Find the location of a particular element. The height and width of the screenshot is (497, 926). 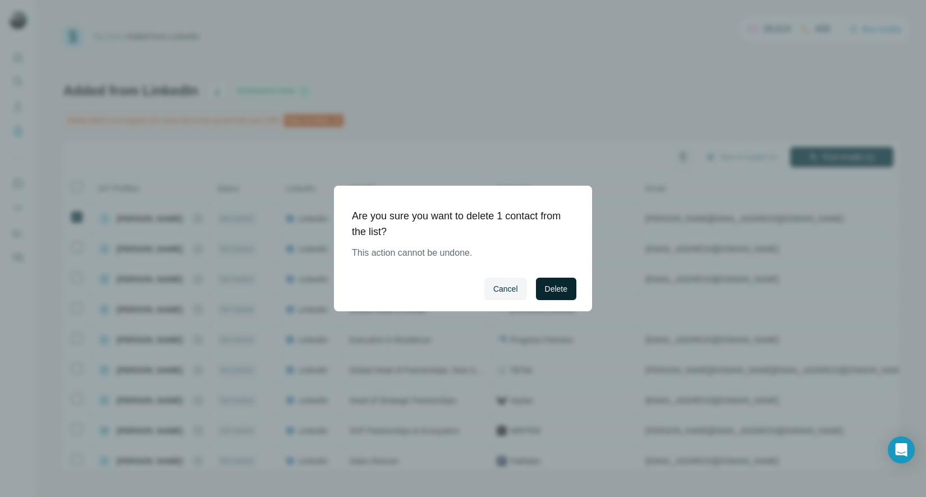

button: Cancel is located at coordinates (506, 289).